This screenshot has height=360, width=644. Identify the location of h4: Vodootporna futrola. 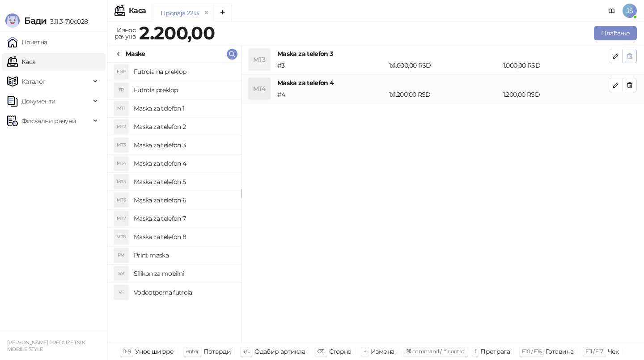
(184, 292).